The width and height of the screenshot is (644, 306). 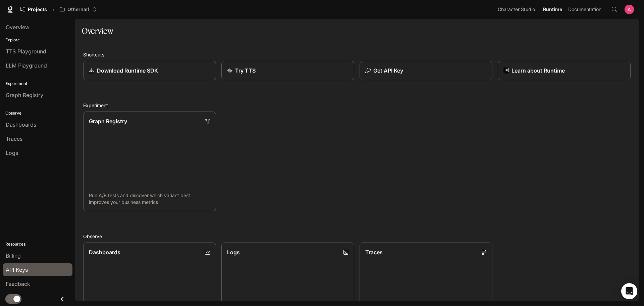 What do you see at coordinates (614, 9) in the screenshot?
I see `button: Open Command Menu` at bounding box center [614, 9].